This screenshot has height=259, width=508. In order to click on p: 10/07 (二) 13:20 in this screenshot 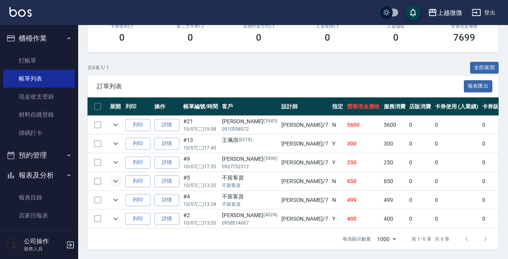, I will do `click(200, 223)`.